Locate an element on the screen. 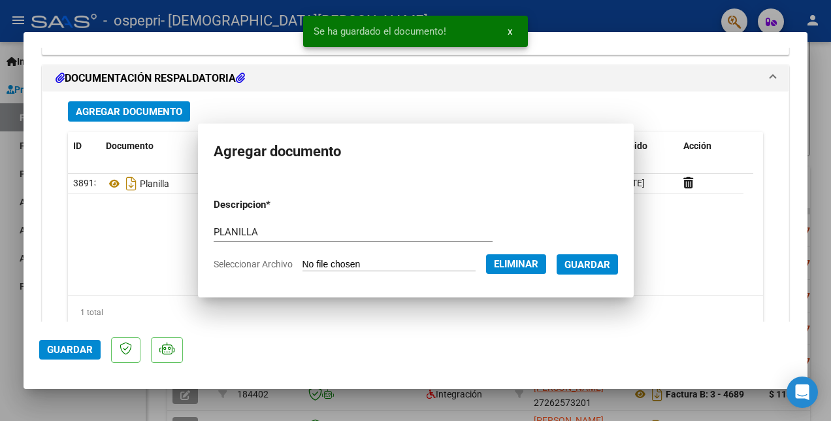 This screenshot has height=421, width=831. div: 1 total is located at coordinates (415, 312).